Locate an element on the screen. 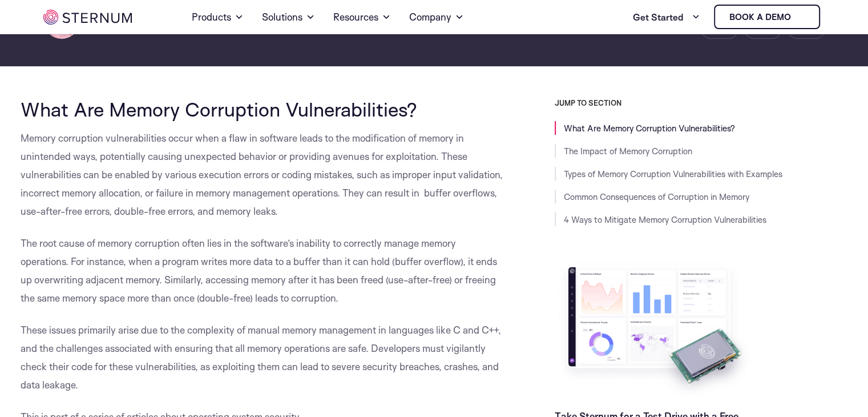 The image size is (868, 417). span: The root cause of memory corruption often lies in the software’s inability to correctly manage me... is located at coordinates (258, 270).